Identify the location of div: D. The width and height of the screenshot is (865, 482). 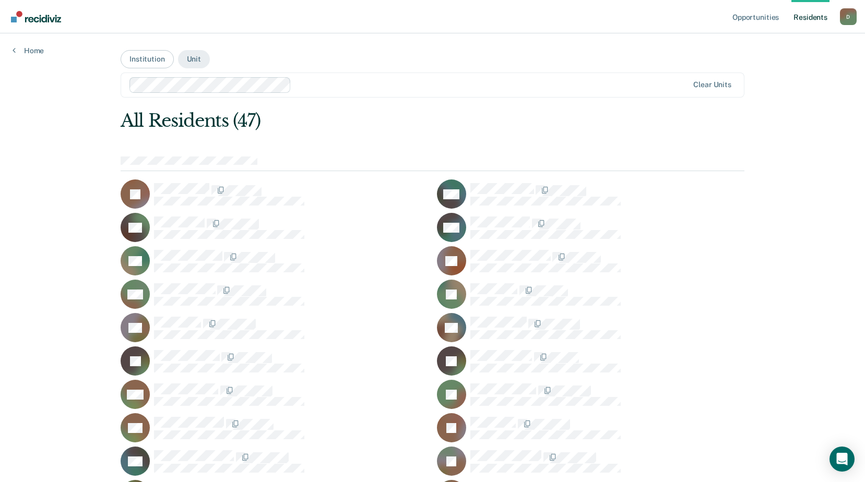
(848, 17).